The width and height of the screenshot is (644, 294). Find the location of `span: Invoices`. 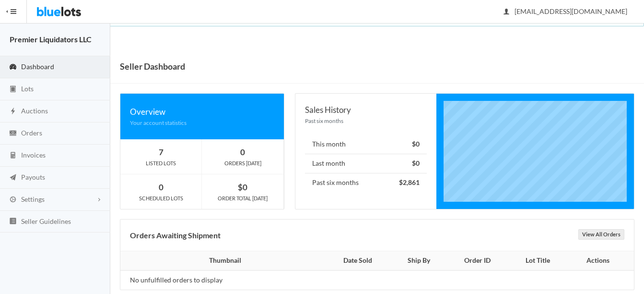

span: Invoices is located at coordinates (33, 155).